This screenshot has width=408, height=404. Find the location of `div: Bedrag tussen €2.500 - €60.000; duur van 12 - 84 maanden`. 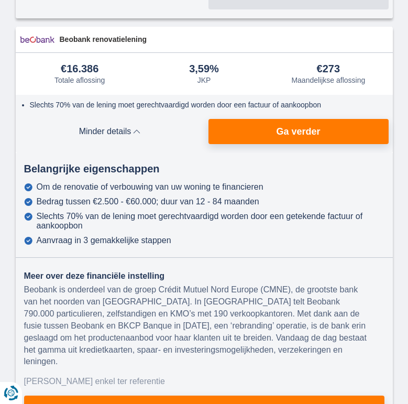

div: Bedrag tussen €2.500 - €60.000; duur van 12 - 84 maanden is located at coordinates (148, 202).